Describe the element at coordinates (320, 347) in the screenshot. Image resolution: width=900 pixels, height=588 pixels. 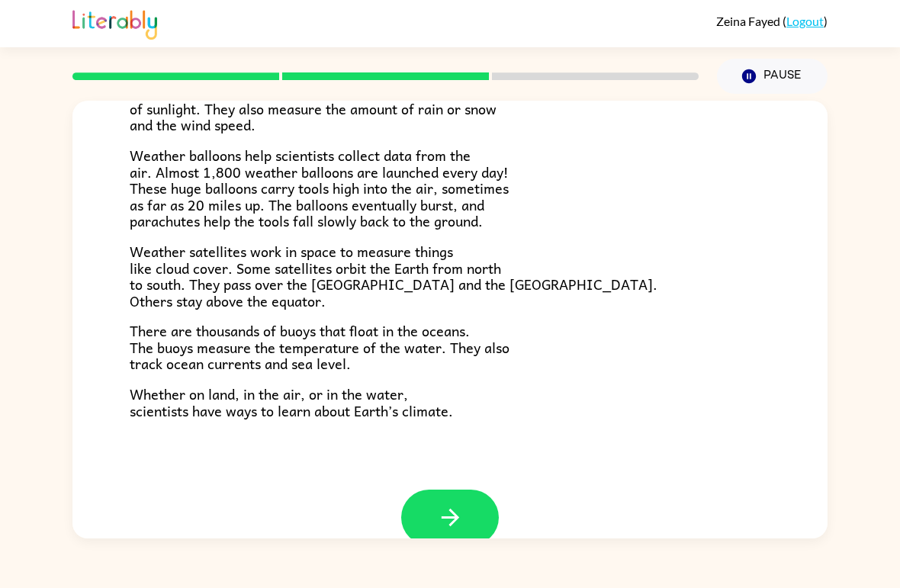
I see `span: There are thousands of buoys that float in the oceans. The buoys measure the temperature of the w...` at that location.